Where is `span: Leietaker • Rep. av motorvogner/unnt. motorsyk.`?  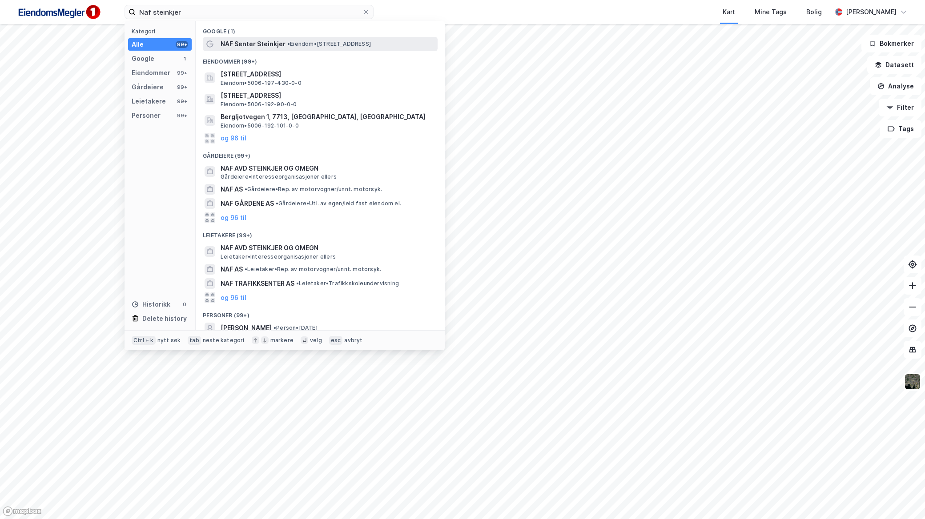 span: Leietaker • Rep. av motorvogner/unnt. motorsyk. is located at coordinates (313, 269).